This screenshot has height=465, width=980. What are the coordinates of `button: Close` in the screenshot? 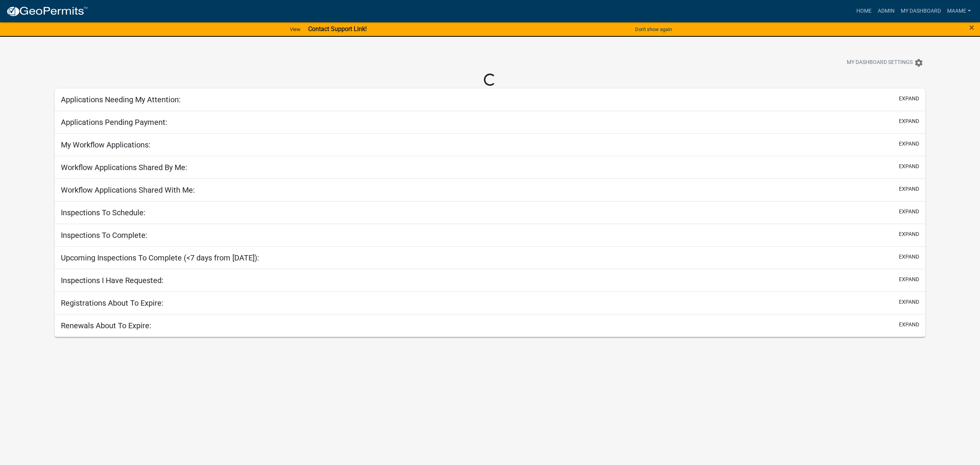 It's located at (972, 28).